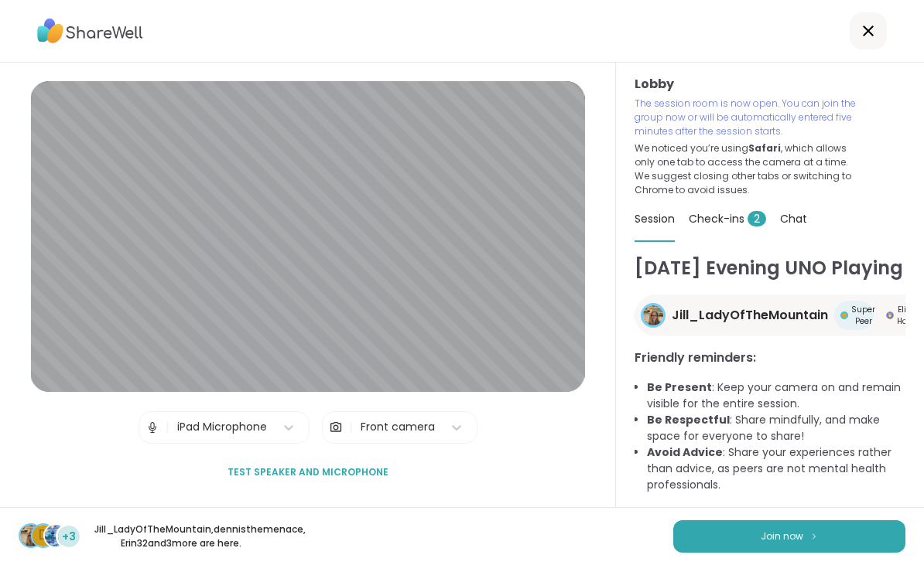 This screenshot has height=565, width=924. I want to click on img: Super Peer, so click(845, 315).